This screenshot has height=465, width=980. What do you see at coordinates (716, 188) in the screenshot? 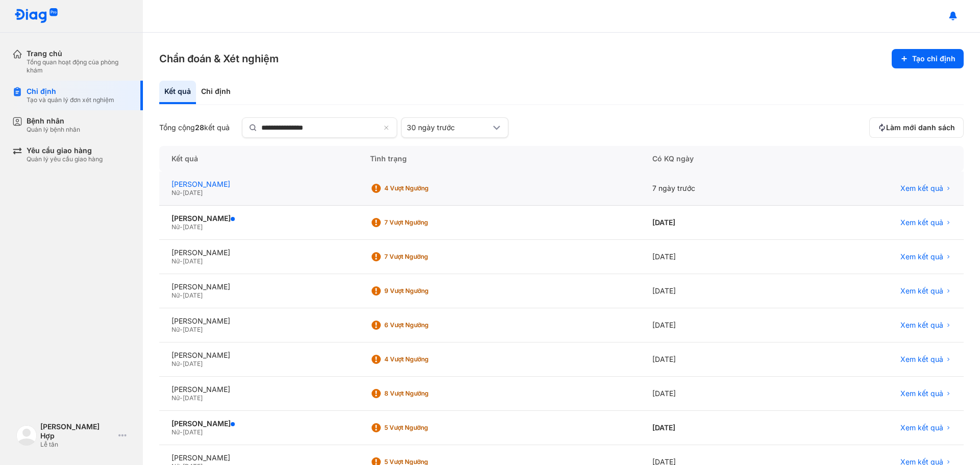
I see `div: 7 ngày trước` at bounding box center [716, 188].